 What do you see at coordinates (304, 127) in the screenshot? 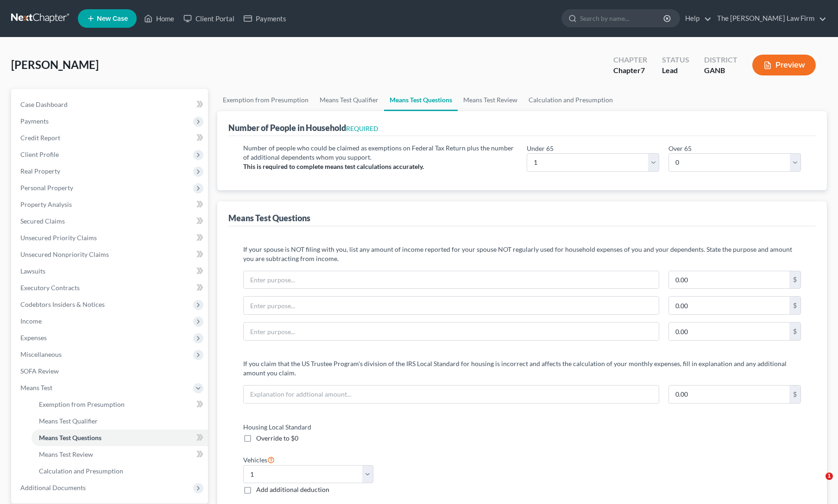
I see `div: Number of People in Household` at bounding box center [304, 127].